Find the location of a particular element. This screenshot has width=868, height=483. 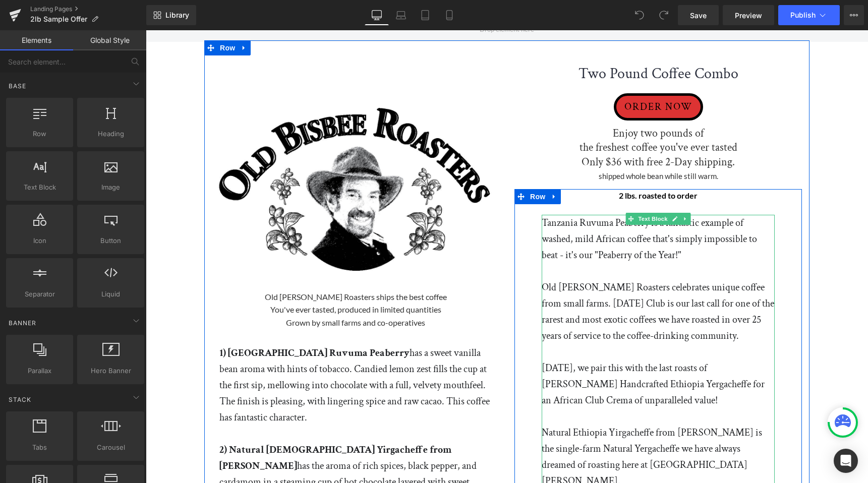

span: Separator is located at coordinates (39, 294).